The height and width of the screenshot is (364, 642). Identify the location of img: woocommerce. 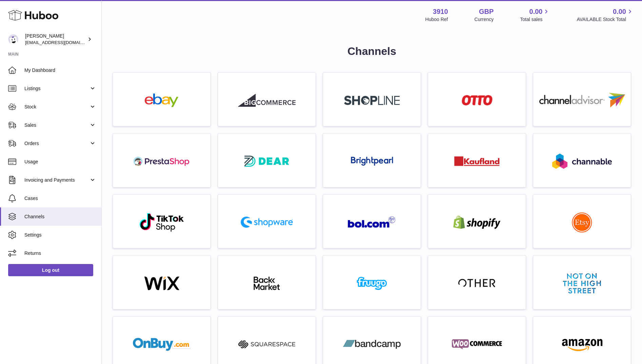
(477, 344).